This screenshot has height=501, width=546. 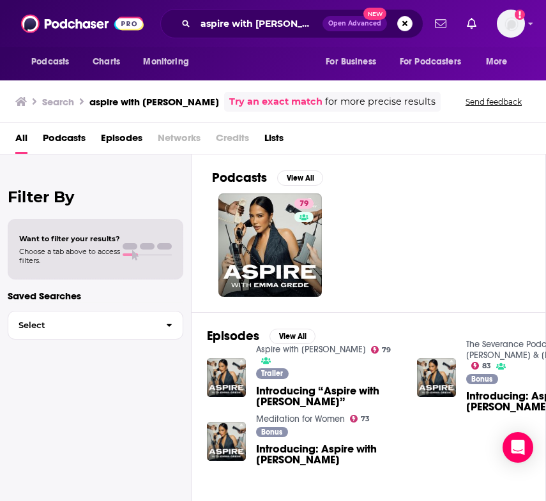 I want to click on span: Want to filter your results?, so click(x=70, y=239).